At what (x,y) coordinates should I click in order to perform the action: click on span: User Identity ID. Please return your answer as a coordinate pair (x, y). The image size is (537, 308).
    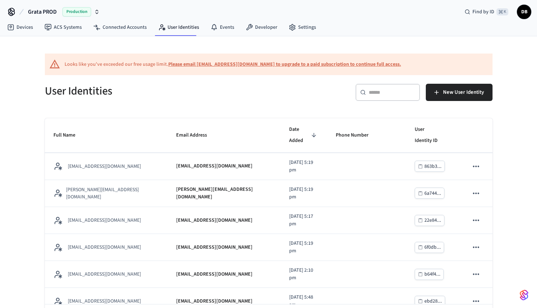
    Looking at the image, I should click on (433, 135).